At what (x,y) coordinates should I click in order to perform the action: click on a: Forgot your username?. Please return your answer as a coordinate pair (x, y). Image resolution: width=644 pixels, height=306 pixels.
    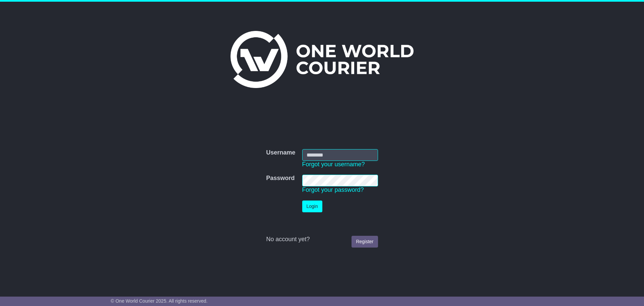
    Looking at the image, I should click on (334, 164).